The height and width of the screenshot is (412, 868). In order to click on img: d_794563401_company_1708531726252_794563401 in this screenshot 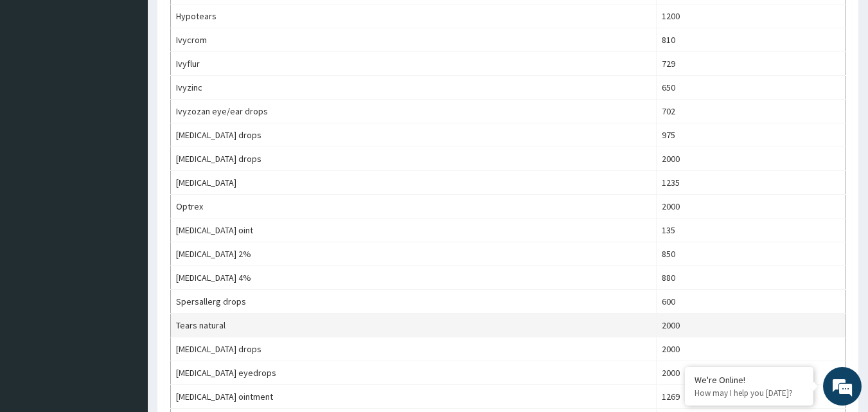, I will do `click(38, 80)`.